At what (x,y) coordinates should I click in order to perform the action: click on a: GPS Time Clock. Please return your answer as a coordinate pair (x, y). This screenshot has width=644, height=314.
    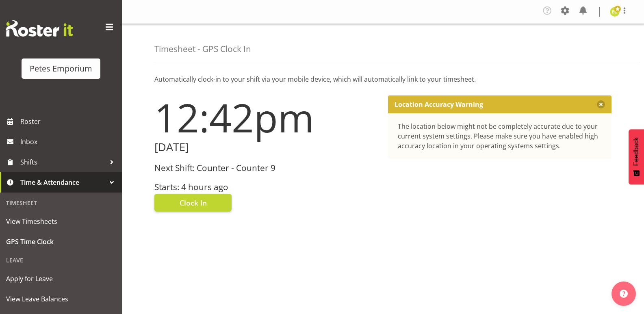
    Looking at the image, I should click on (61, 242).